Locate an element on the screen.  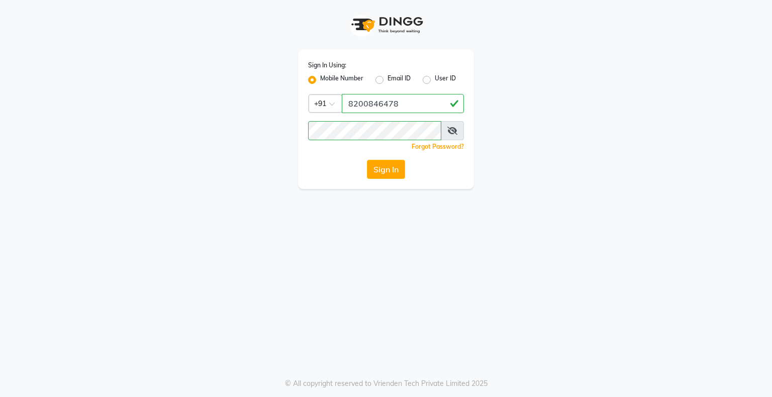
label: User ID is located at coordinates (446, 80).